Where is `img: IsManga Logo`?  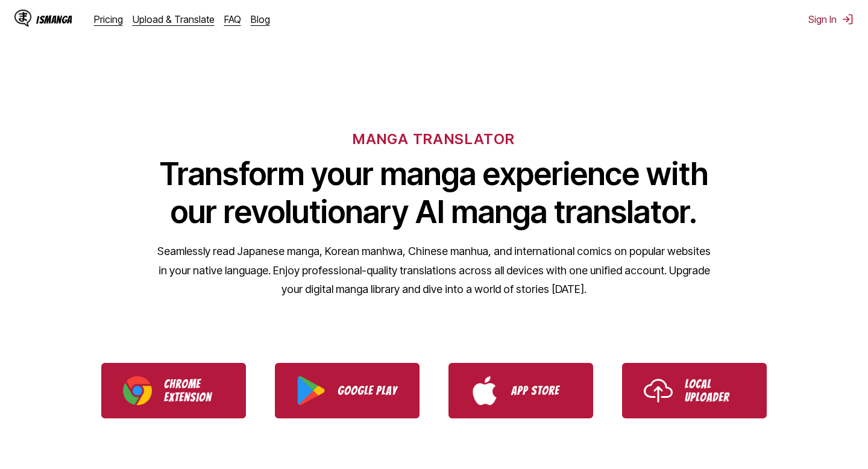
img: IsManga Logo is located at coordinates (23, 18).